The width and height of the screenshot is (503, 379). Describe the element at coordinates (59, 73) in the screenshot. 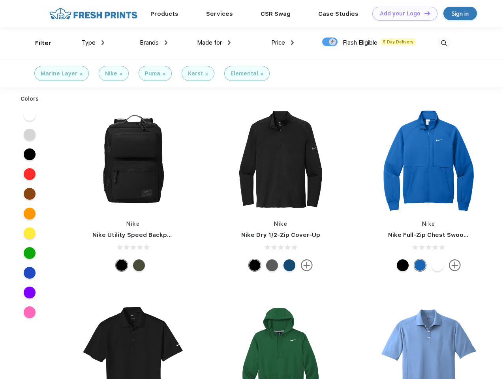

I see `div: Marine Layer` at that location.